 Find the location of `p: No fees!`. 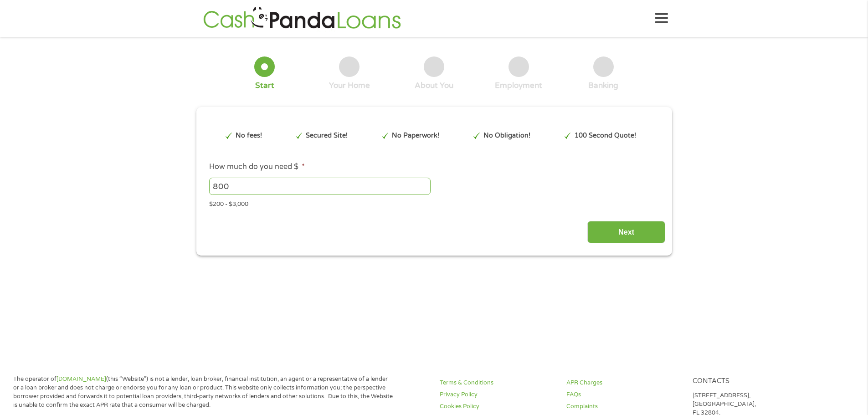

p: No fees! is located at coordinates (249, 136).